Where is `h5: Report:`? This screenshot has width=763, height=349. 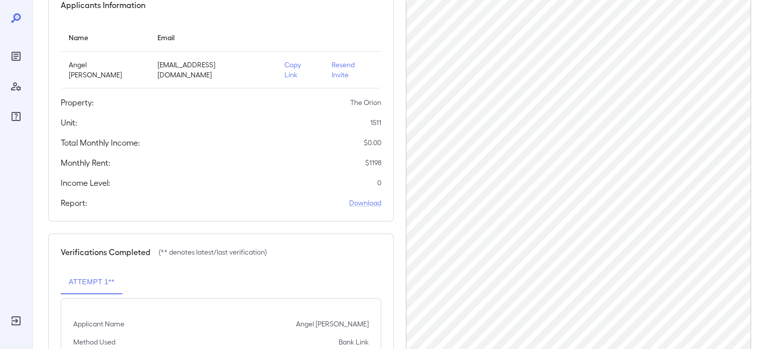
h5: Report: is located at coordinates (74, 203).